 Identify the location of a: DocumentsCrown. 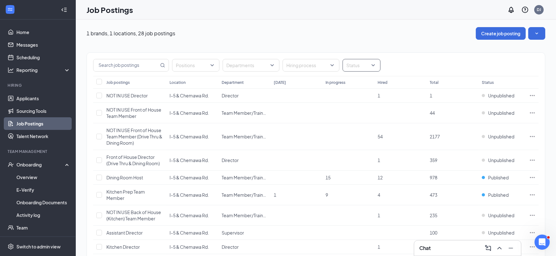
(43, 241).